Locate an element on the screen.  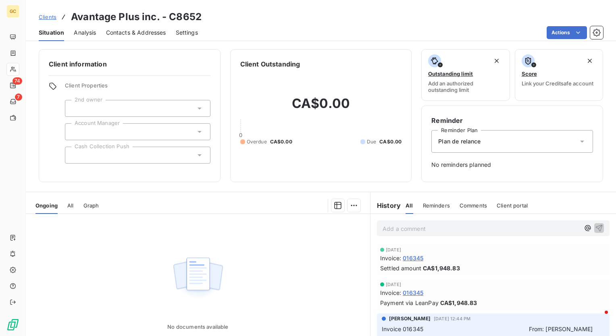
span: Client portal is located at coordinates (512, 206).